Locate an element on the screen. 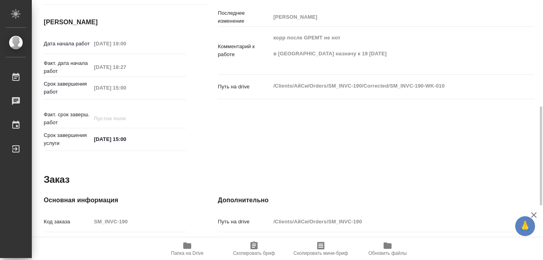  h4: Основная информация is located at coordinates (115, 200).